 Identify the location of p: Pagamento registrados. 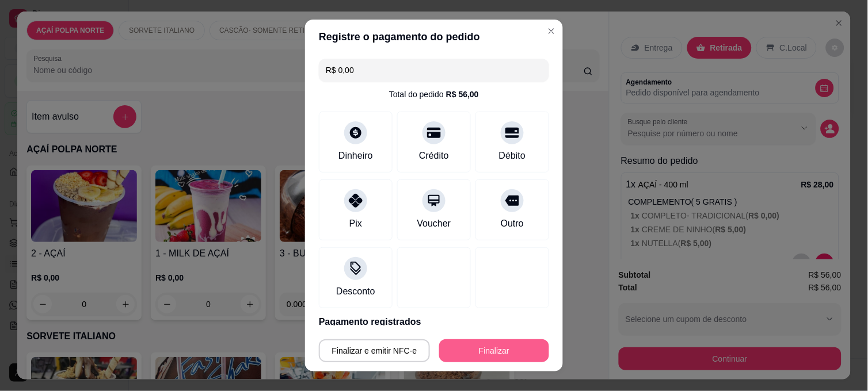
(434, 322).